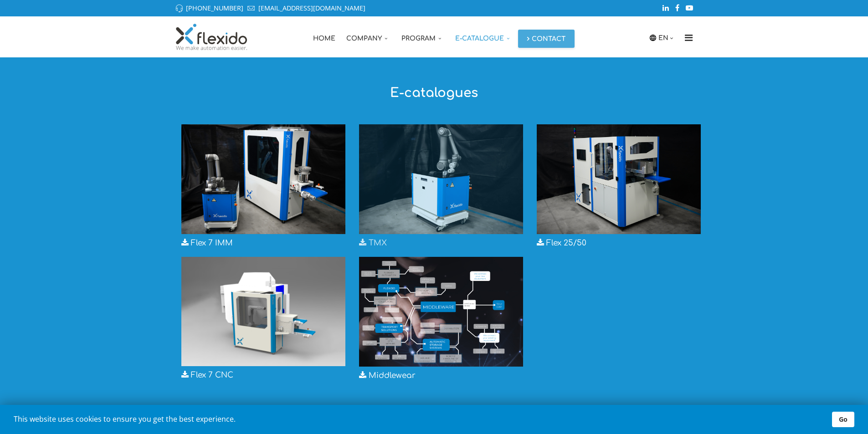 This screenshot has width=868, height=434. I want to click on a: Program, so click(423, 37).